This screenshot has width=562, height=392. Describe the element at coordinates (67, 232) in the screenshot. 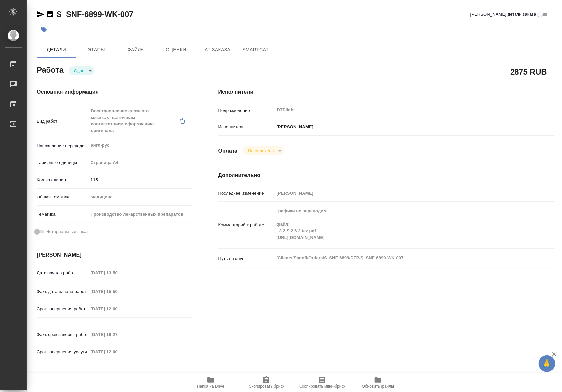

I see `span: Нотариальный заказ` at that location.